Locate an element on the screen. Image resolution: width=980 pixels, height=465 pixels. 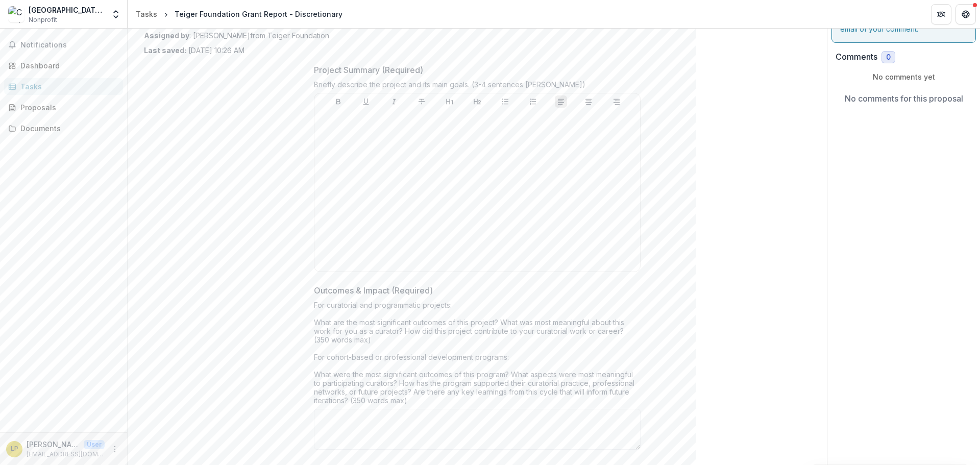
span: 0 is located at coordinates (888, 57).